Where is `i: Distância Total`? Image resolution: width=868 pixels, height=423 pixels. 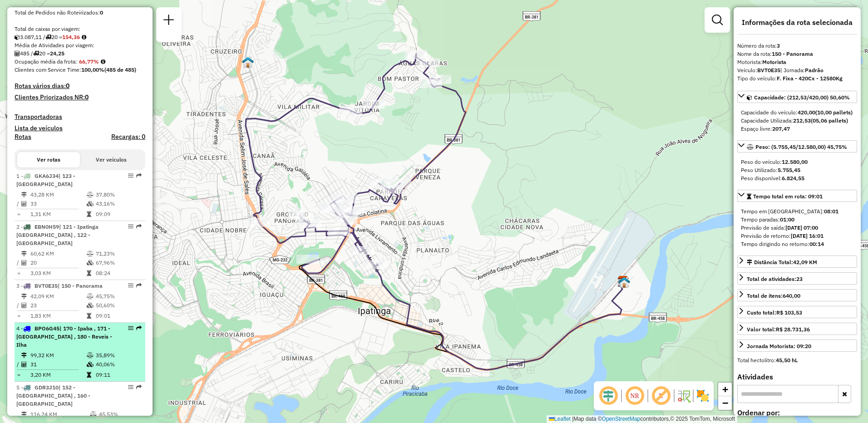
i: Distância Total is located at coordinates (24, 195).